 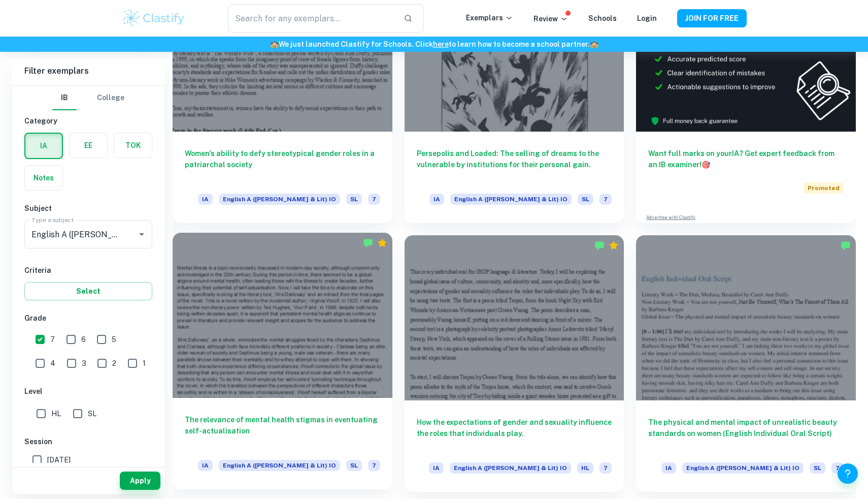 What do you see at coordinates (89, 121) in the screenshot?
I see `h6: Category` at bounding box center [89, 121].